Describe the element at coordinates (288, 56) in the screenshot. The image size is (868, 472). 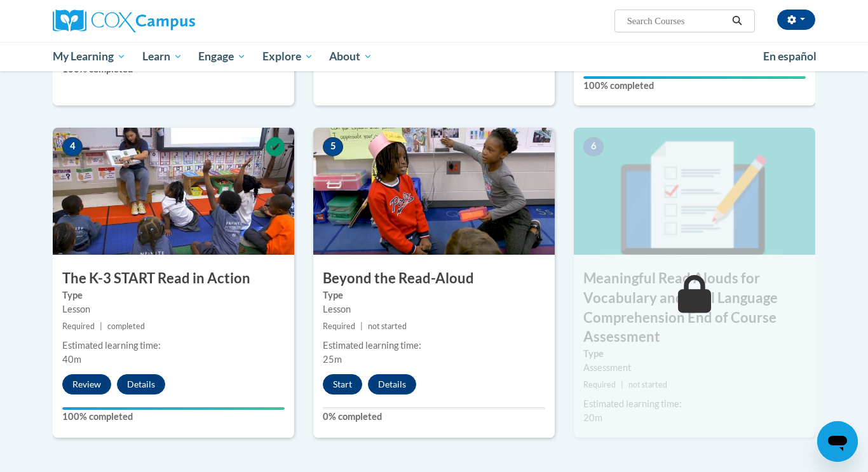
I see `span: Explore` at that location.